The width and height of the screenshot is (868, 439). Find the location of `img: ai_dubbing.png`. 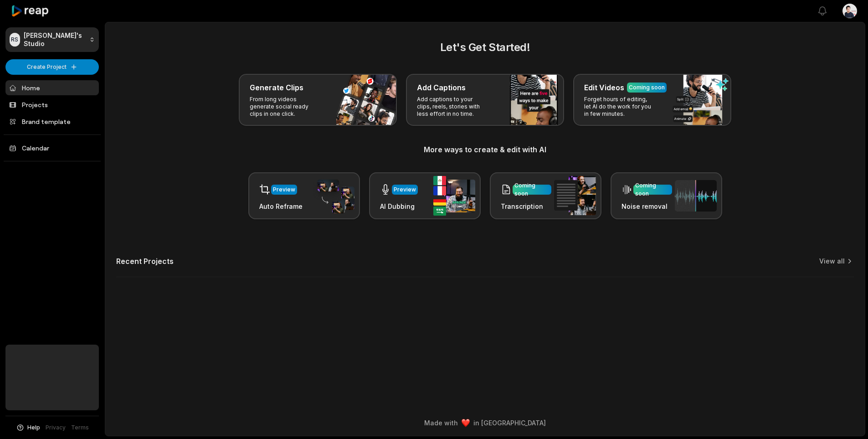

img: ai_dubbing.png is located at coordinates (454, 195).